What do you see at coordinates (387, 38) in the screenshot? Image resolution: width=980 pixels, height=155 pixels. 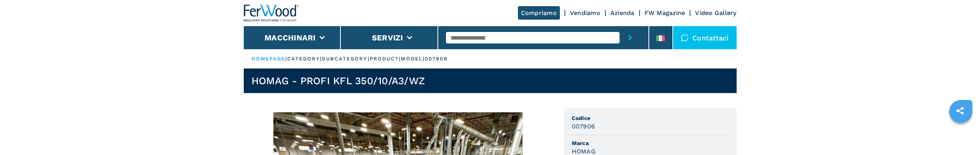 I see `button: Servizi` at bounding box center [387, 38].